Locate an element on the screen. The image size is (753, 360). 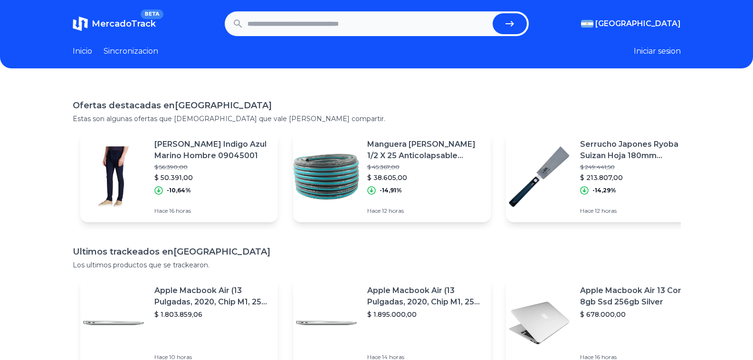
p: $ 1.803.859,06 is located at coordinates (212, 314).